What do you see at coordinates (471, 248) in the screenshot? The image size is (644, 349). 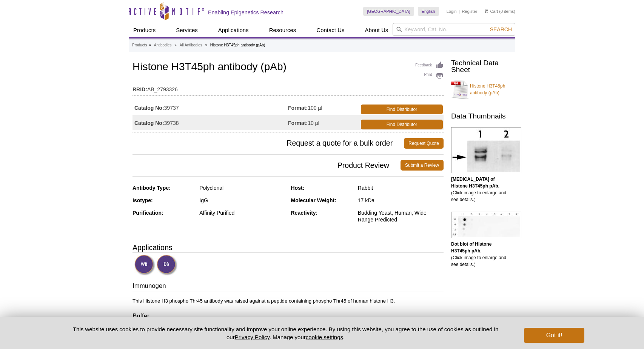 I see `b: Dot blot of Histone H3T45ph pAb.` at bounding box center [471, 248].